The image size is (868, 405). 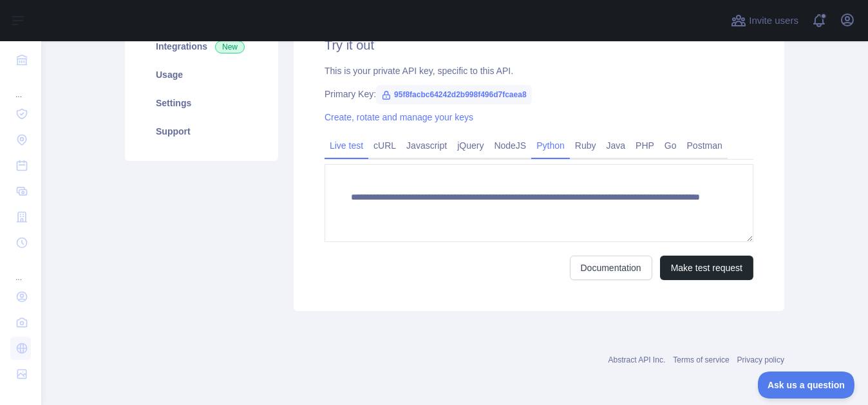 I want to click on a: Documentation, so click(x=611, y=268).